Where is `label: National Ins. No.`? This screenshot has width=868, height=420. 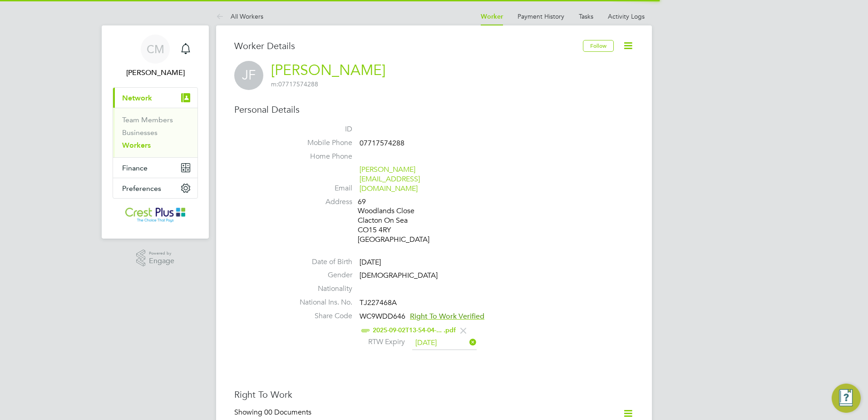 label: National Ins. No. is located at coordinates (321, 302).